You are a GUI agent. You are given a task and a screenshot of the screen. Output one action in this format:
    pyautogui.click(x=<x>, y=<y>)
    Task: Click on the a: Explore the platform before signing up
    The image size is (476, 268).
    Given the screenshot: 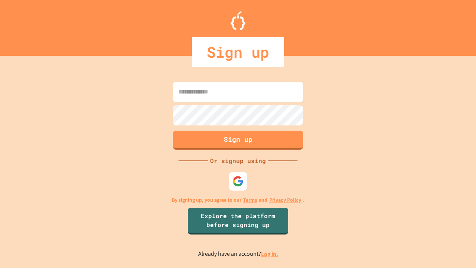 What is the action you would take?
    pyautogui.click(x=238, y=221)
    